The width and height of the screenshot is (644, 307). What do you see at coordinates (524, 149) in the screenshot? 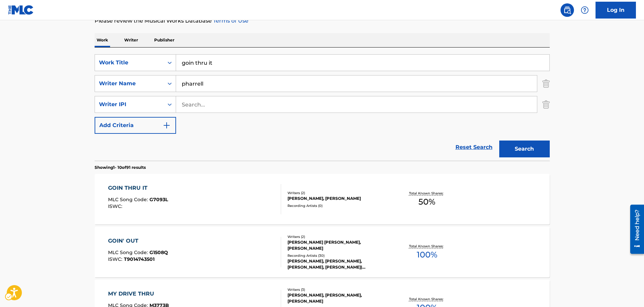
I see `button: Search` at bounding box center [524, 149].